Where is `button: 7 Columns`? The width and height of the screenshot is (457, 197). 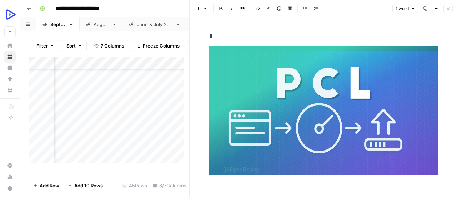
button: 7 Columns is located at coordinates (109, 46).